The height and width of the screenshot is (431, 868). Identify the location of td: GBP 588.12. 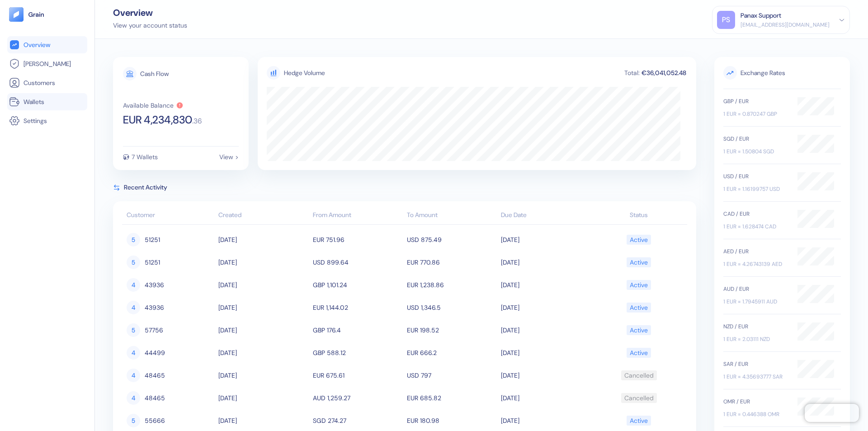
(357, 353).